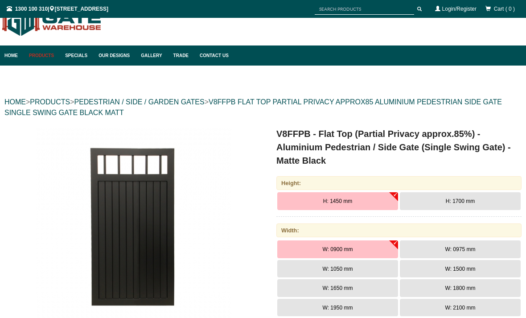 This screenshot has width=526, height=318. What do you see at coordinates (14, 55) in the screenshot?
I see `a: Home` at bounding box center [14, 55].